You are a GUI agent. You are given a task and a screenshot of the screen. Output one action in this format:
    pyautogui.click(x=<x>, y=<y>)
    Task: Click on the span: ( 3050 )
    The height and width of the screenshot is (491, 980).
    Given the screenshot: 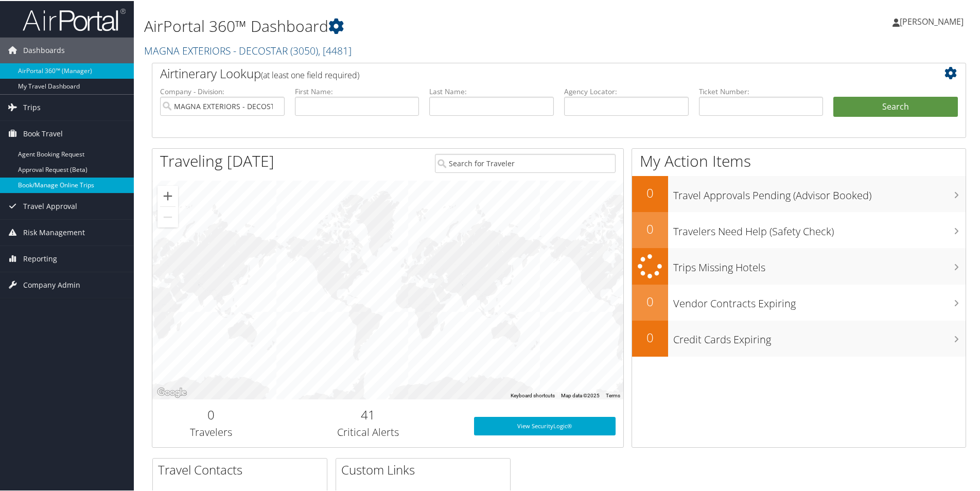 What is the action you would take?
    pyautogui.click(x=304, y=49)
    